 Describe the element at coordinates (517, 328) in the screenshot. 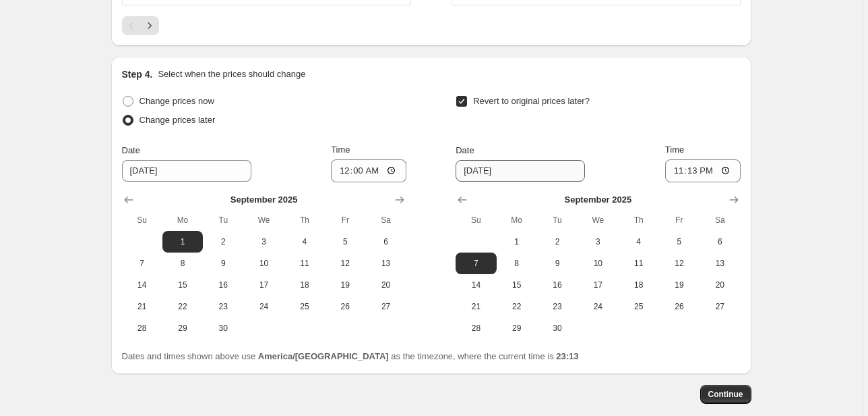

I see `button: Monday September 29 2025` at that location.